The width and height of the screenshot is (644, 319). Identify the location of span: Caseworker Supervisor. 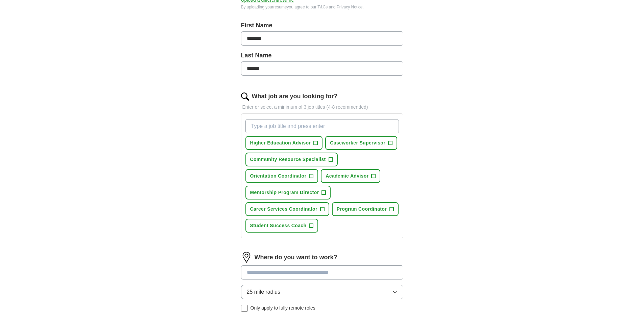
(358, 143).